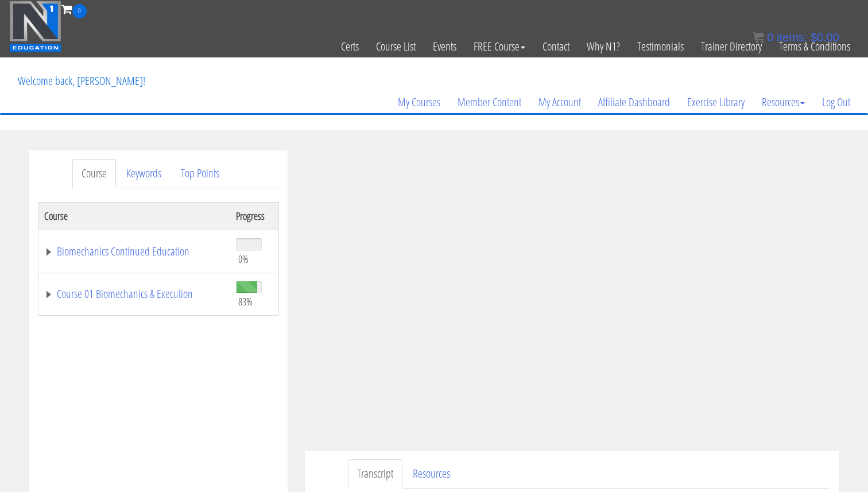 The height and width of the screenshot is (492, 868). I want to click on a: Course List, so click(396, 47).